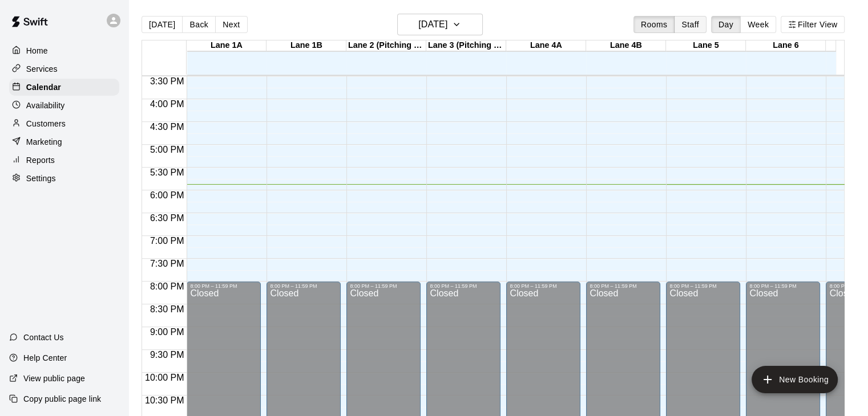 This screenshot has height=416, width=868. Describe the element at coordinates (64, 178) in the screenshot. I see `div: Settings` at that location.